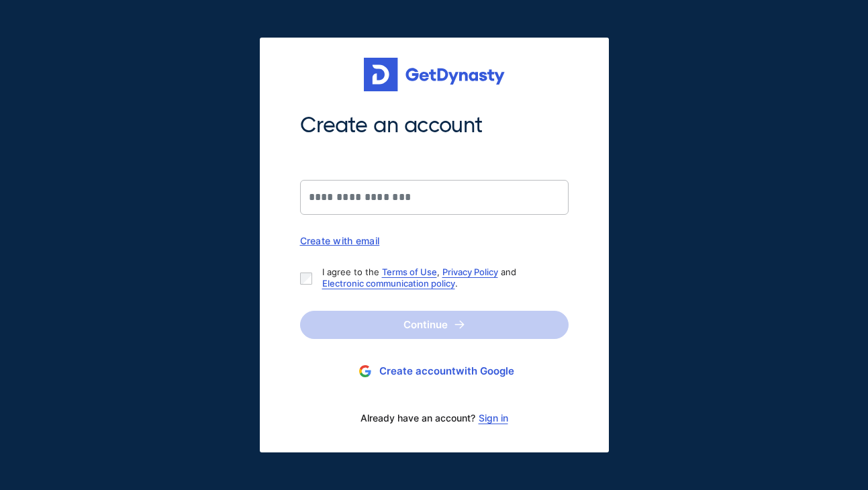 The image size is (868, 490). What do you see at coordinates (435, 371) in the screenshot?
I see `button: Create accountwith Google` at bounding box center [435, 371].